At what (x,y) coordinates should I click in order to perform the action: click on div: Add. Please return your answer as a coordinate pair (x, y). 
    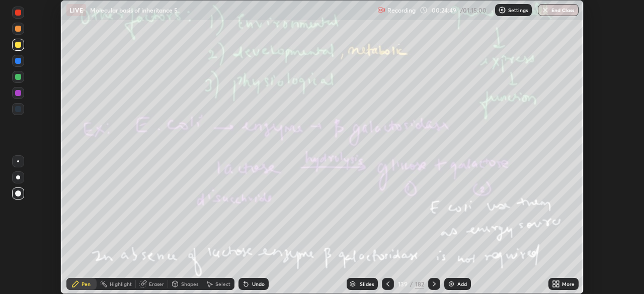
    Looking at the image, I should click on (462, 284).